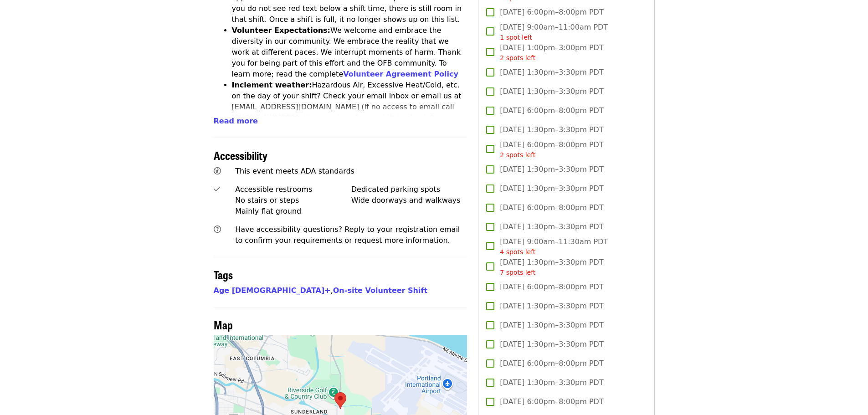  Describe the element at coordinates (236, 122) in the screenshot. I see `button: Read more` at that location.